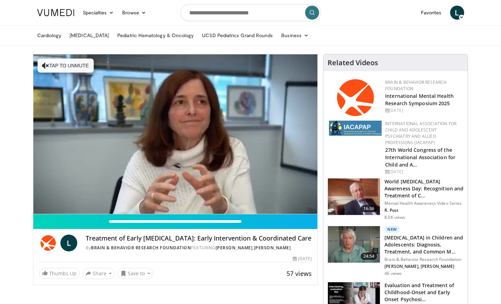 This screenshot has width=501, height=304. I want to click on a: Business, so click(295, 35).